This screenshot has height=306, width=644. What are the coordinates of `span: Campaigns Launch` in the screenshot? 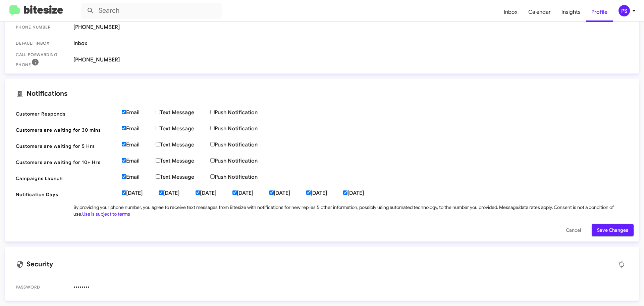 It's located at (66, 178).